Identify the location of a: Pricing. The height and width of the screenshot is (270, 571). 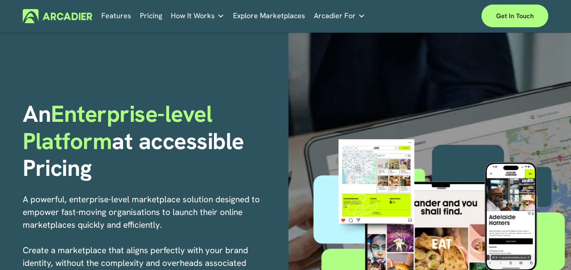
(151, 15).